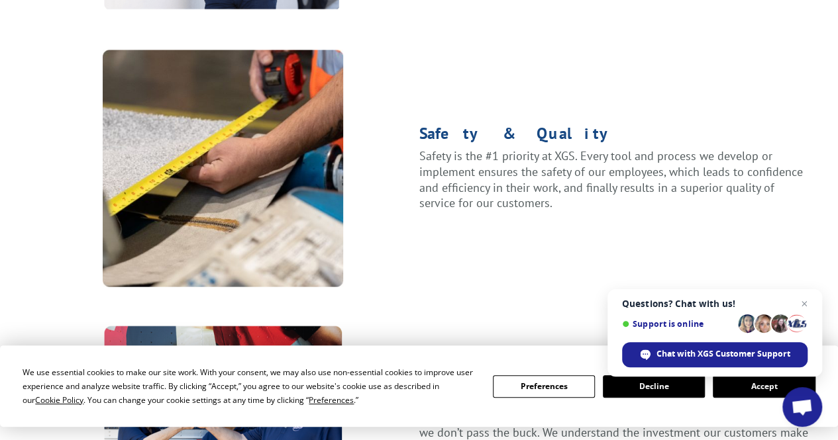 The width and height of the screenshot is (838, 440). I want to click on p: Safety is the #1 priority at XGS. Every tool and process we develop or implement ensures the safe..., so click(615, 179).